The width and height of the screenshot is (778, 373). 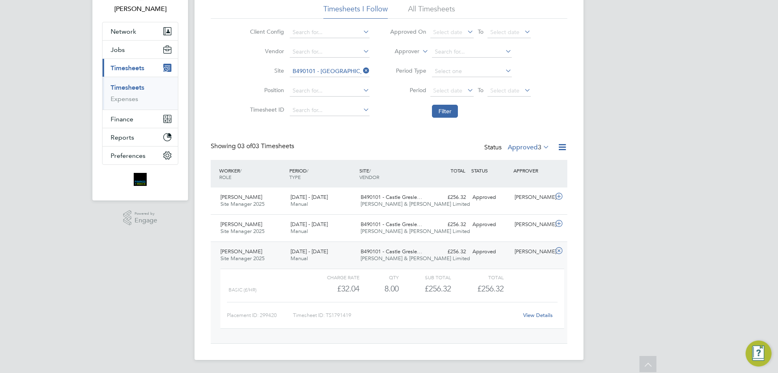 I want to click on button: Jobs, so click(x=140, y=49).